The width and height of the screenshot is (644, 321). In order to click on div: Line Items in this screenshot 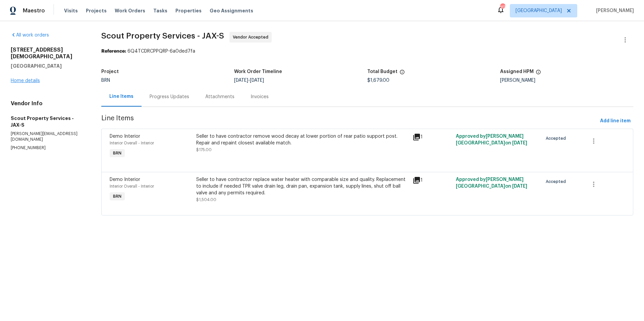, I will do `click(121, 96)`.